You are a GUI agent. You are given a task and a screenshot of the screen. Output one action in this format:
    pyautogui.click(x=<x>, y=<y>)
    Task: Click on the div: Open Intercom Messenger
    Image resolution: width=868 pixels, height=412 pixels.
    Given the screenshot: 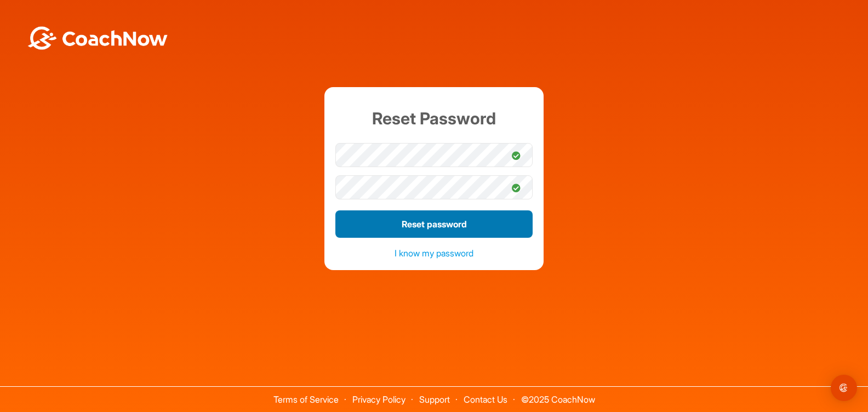 What is the action you would take?
    pyautogui.click(x=844, y=388)
    